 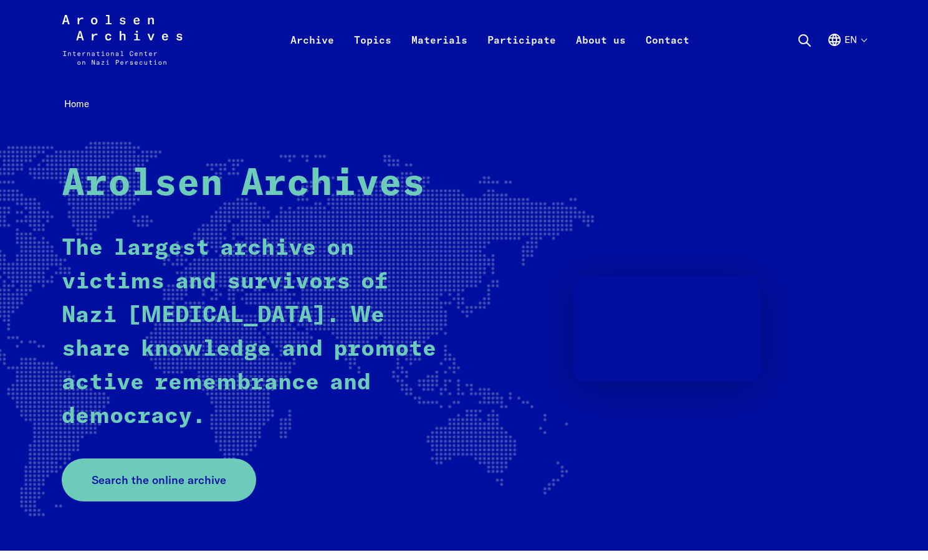 I want to click on a: Archive, so click(x=312, y=55).